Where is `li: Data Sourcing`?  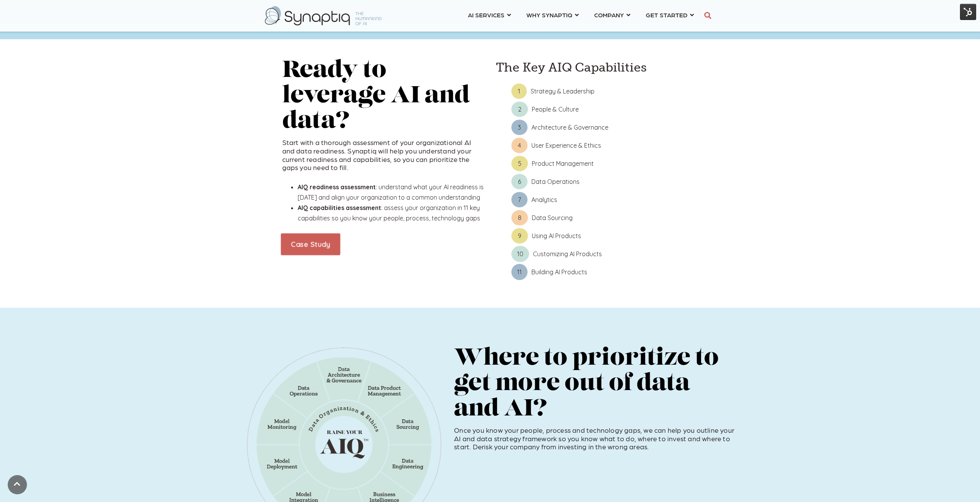 li: Data Sourcing is located at coordinates (604, 218).